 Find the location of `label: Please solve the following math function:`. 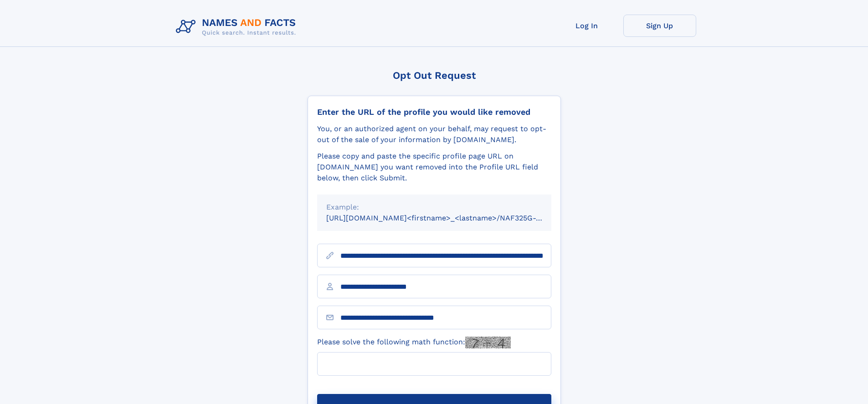

label: Please solve the following math function: is located at coordinates (413, 342).